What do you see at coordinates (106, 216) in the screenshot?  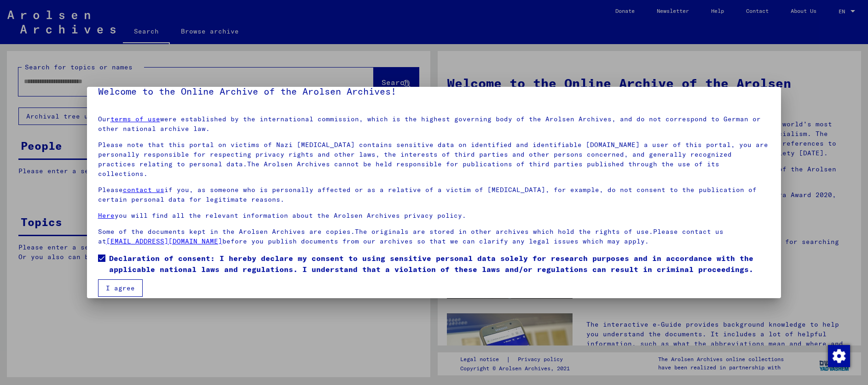 I see `a: Here` at bounding box center [106, 216].